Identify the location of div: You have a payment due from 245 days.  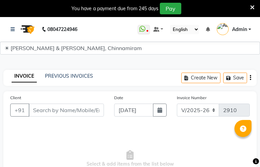
(115, 9).